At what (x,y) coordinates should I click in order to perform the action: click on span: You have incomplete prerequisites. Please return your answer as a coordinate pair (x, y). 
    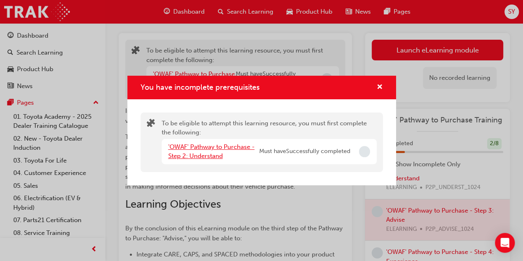
    Looking at the image, I should click on (200, 87).